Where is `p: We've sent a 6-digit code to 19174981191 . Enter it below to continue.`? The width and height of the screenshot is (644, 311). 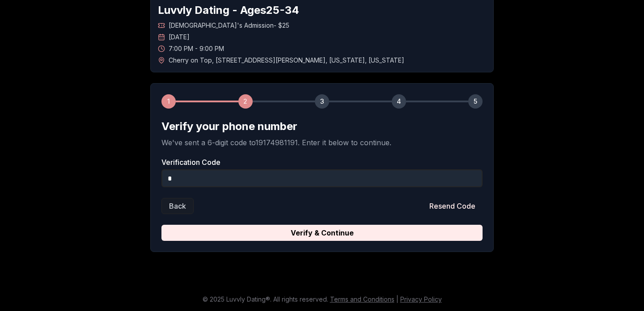 p: We've sent a 6-digit code to 19174981191 . Enter it below to continue. is located at coordinates (322, 143).